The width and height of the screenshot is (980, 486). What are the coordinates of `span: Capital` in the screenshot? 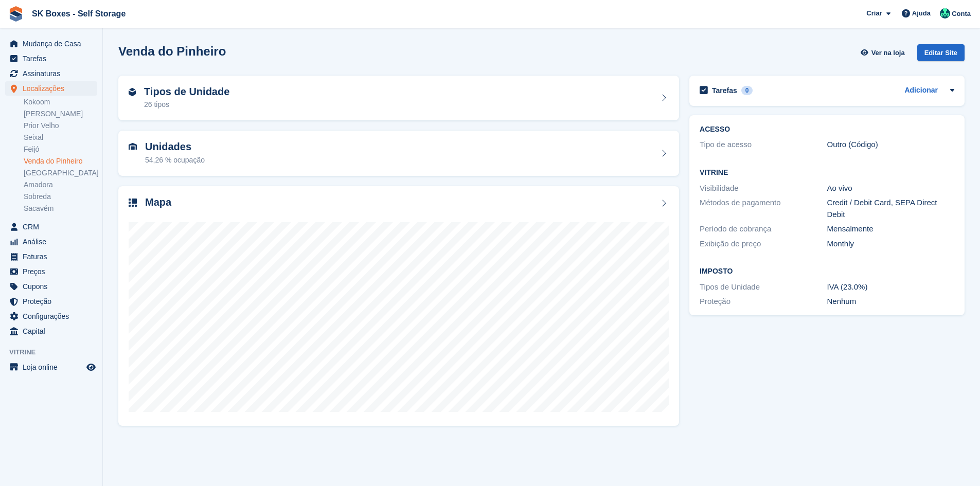 It's located at (53, 331).